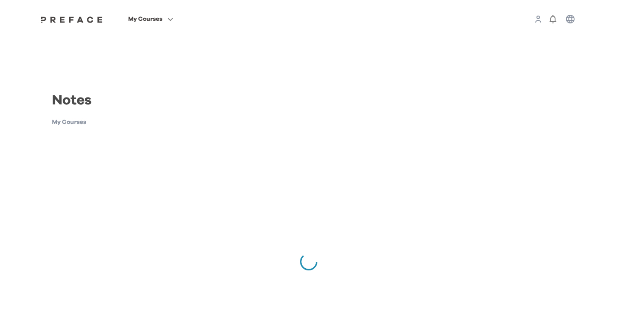  Describe the element at coordinates (72, 19) in the screenshot. I see `img: Preface Logo` at that location.